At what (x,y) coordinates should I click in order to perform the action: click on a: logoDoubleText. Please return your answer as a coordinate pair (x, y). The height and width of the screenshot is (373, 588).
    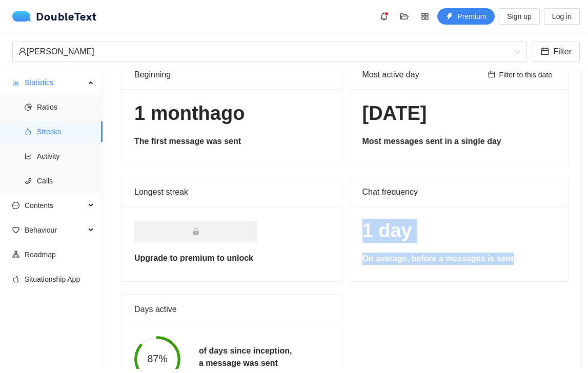
    Looking at the image, I should click on (54, 17).